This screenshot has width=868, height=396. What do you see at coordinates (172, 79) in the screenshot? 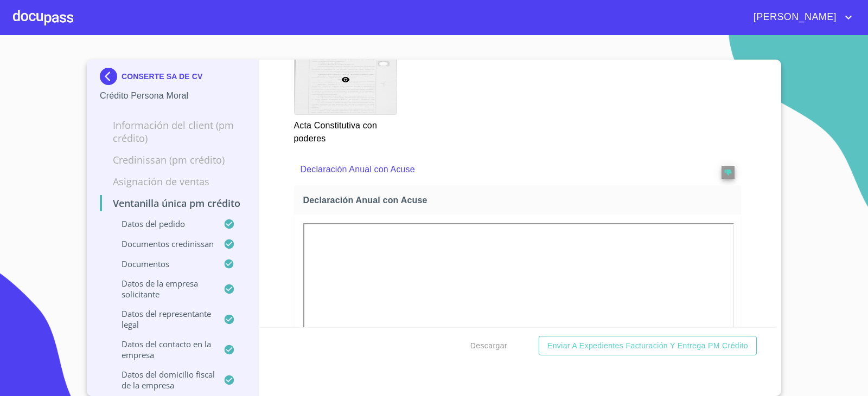
I see `div: CONSERTE SA DE CV` at bounding box center [172, 79].